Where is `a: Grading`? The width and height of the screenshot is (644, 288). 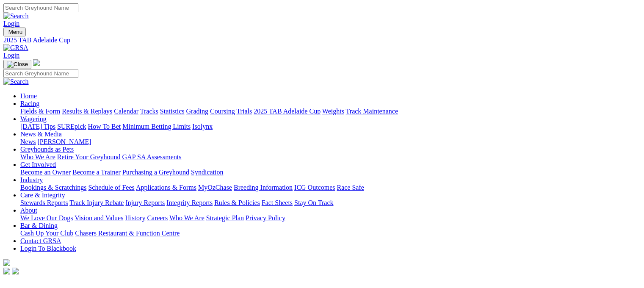 a: Grading is located at coordinates (197, 111).